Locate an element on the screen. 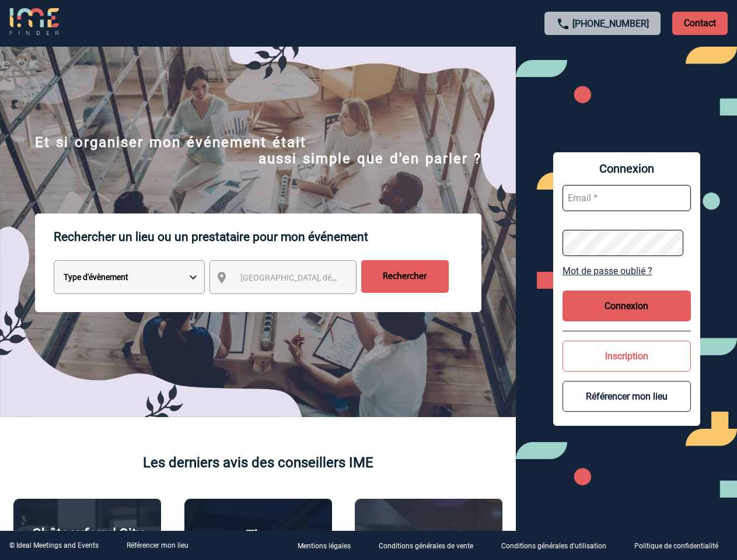  p: Agence 2ISD is located at coordinates (428, 536).